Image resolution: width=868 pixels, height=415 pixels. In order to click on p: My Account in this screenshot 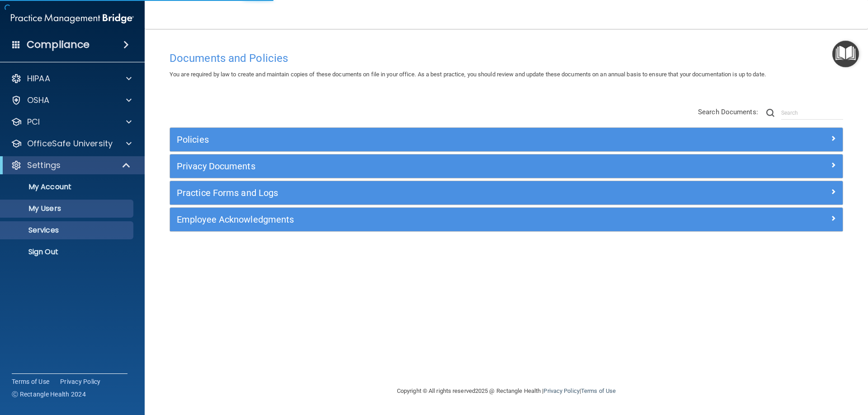, I will do `click(67, 187)`.